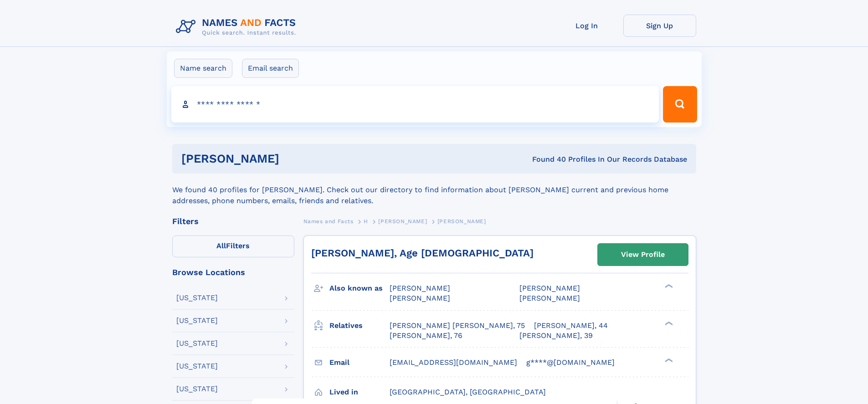 This screenshot has height=404, width=868. I want to click on label: Name search, so click(203, 68).